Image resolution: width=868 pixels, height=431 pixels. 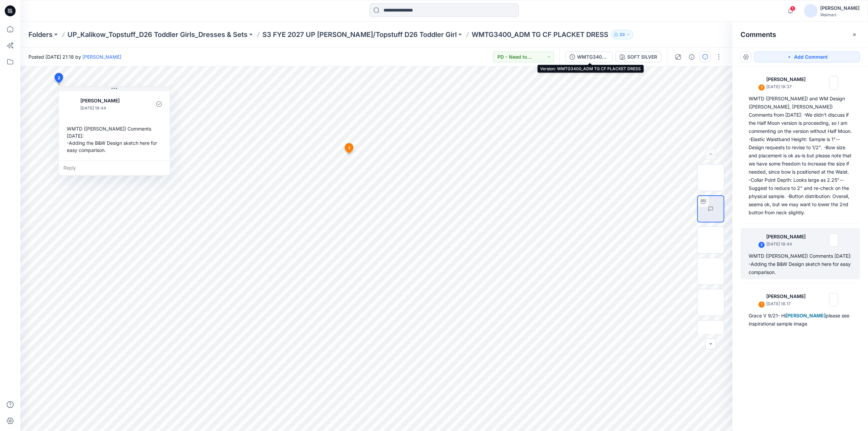 What do you see at coordinates (840, 15) in the screenshot?
I see `div: Walmart` at bounding box center [840, 15].